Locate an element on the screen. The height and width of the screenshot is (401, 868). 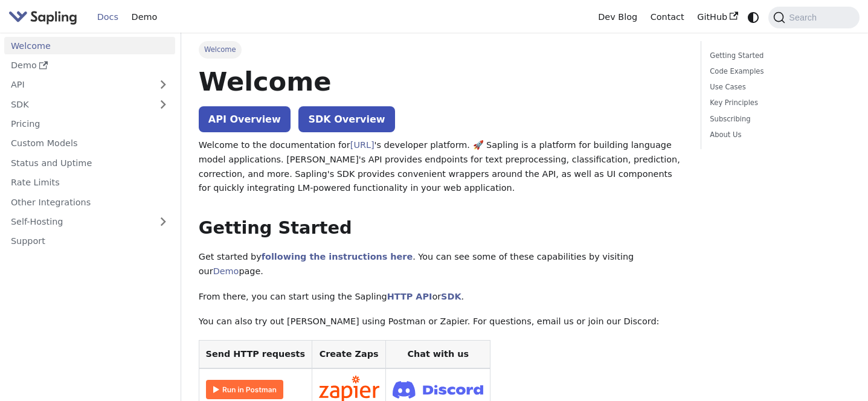
th: Chat with us is located at coordinates (438, 355).